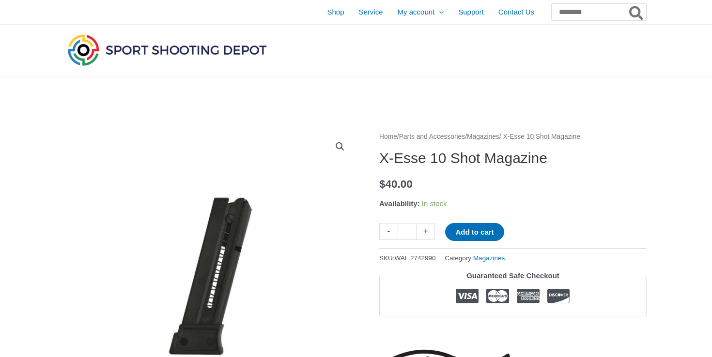  Describe the element at coordinates (407, 258) in the screenshot. I see `span: SKU:` at that location.